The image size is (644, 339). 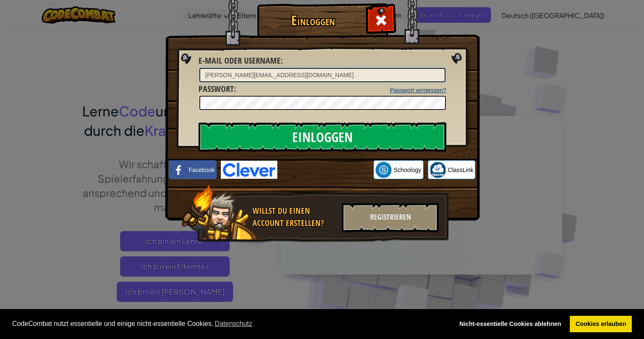 What do you see at coordinates (322, 137) in the screenshot?
I see `input: Einloggen` at bounding box center [322, 137].